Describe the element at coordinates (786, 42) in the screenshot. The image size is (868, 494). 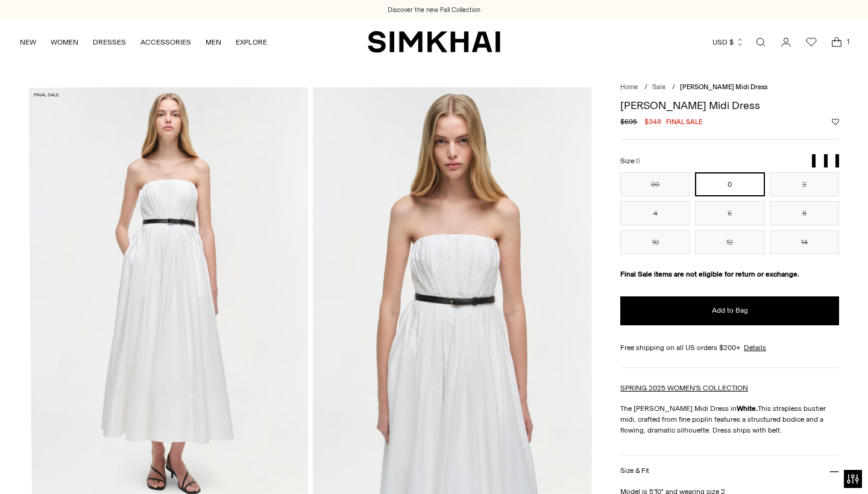
I see `a: Go to the account page` at that location.